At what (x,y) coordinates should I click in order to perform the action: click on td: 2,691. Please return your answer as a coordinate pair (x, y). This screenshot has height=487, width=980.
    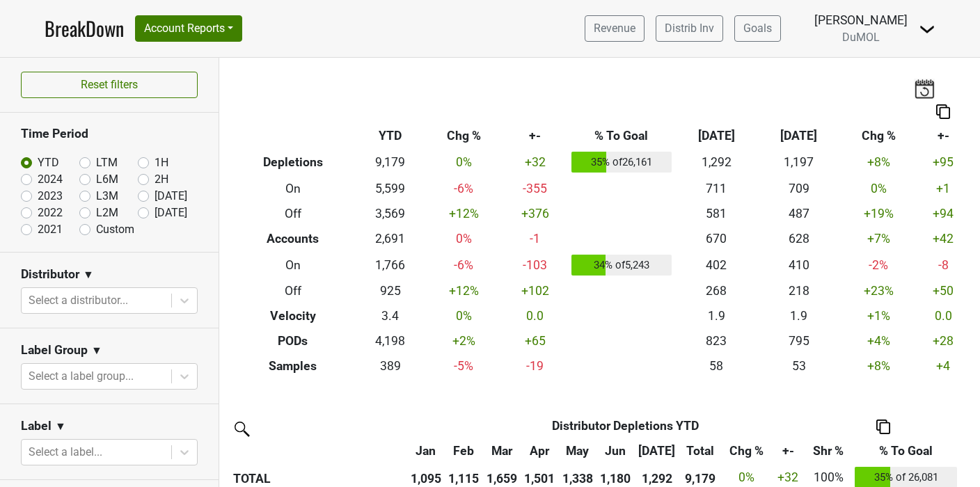
    Looking at the image, I should click on (390, 239).